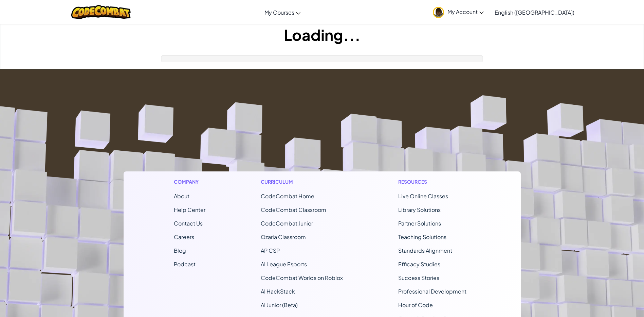 The width and height of the screenshot is (644, 317). I want to click on a: Ozaria Classroom, so click(283, 236).